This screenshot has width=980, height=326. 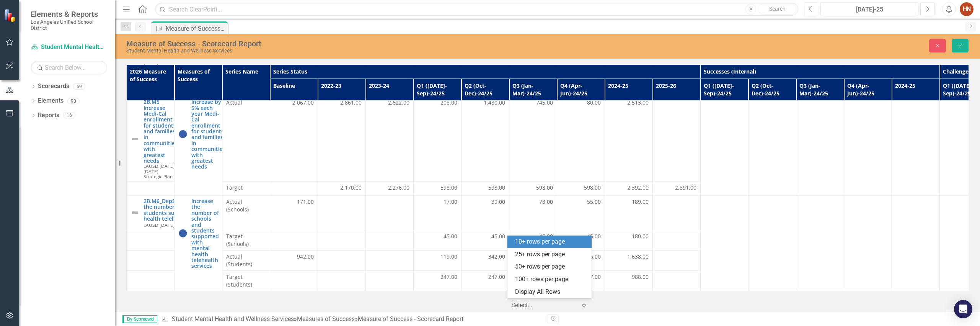 What do you see at coordinates (365, 50) in the screenshot?
I see `div: Student Mental Health and Wellness Services` at bounding box center [365, 50].